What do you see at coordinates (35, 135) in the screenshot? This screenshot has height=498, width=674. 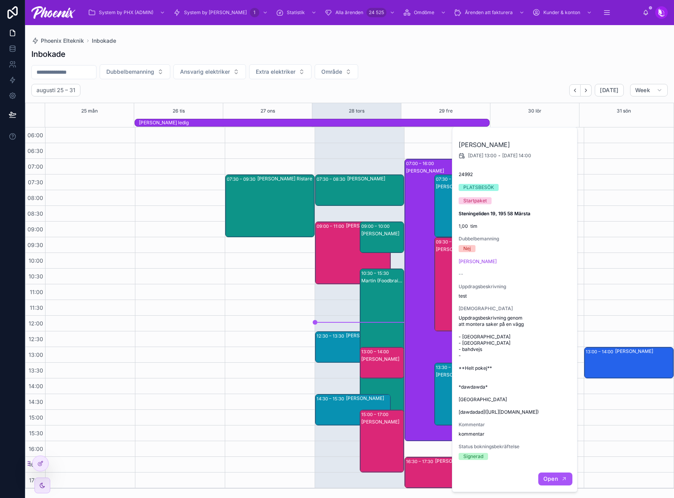 I see `span: 06:00` at bounding box center [35, 135].